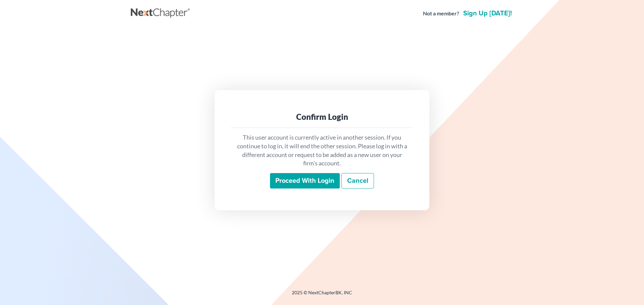 Image resolution: width=644 pixels, height=305 pixels. Describe the element at coordinates (305, 181) in the screenshot. I see `input: Proceed with login` at that location.